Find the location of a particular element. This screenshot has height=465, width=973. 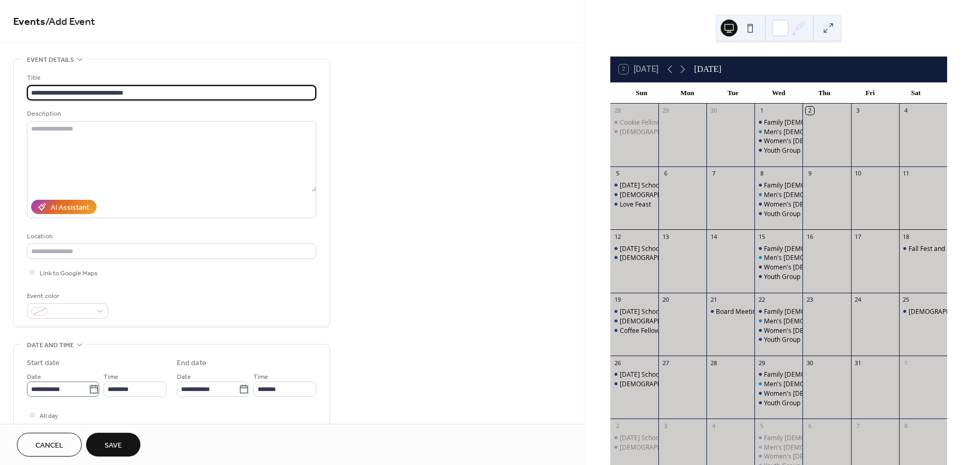

div: 16 is located at coordinates (810, 236).